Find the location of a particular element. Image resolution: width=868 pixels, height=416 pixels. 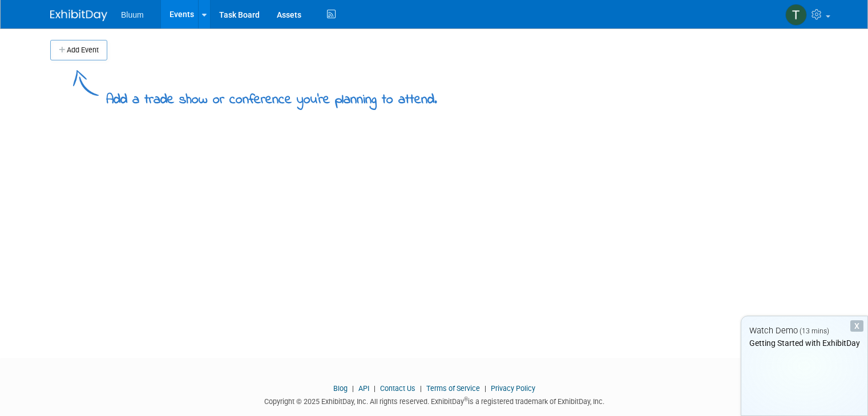

button: Add Event is located at coordinates (78, 50).